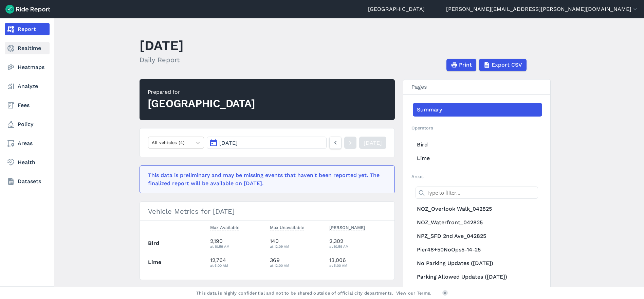 Image resolution: width=644 pixels, height=299 pixels. What do you see at coordinates (287, 228) in the screenshot?
I see `button: Max Unavailable` at bounding box center [287, 228].